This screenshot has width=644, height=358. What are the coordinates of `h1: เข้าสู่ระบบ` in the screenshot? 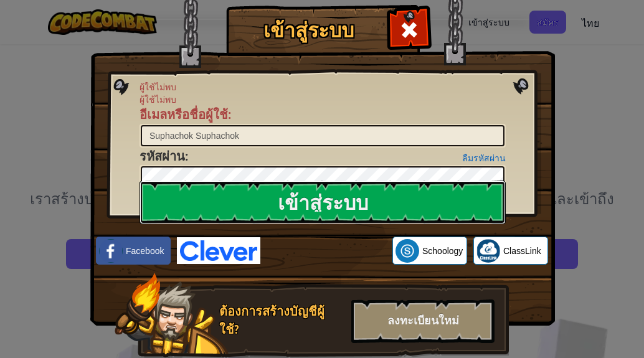 It's located at (308, 30).